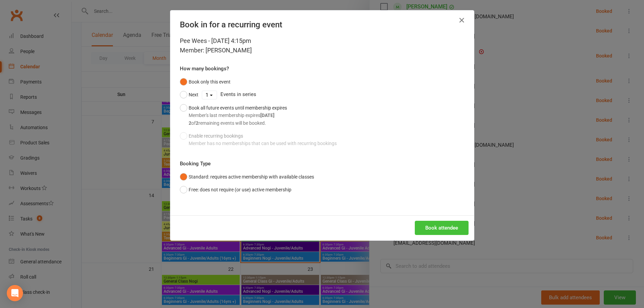  I want to click on div: Book all future events until membership expires, so click(238, 116).